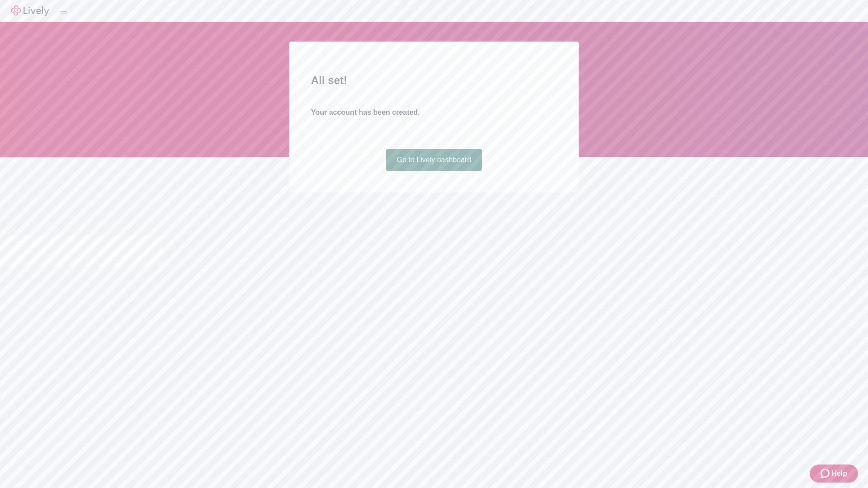 The height and width of the screenshot is (488, 868). Describe the element at coordinates (434, 113) in the screenshot. I see `h4: Your account has been created.` at that location.